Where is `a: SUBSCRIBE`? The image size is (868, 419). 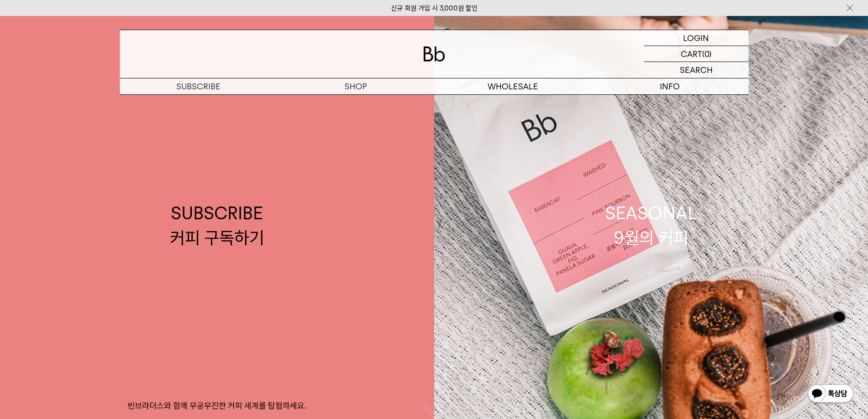
a: SUBSCRIBE is located at coordinates (198, 86).